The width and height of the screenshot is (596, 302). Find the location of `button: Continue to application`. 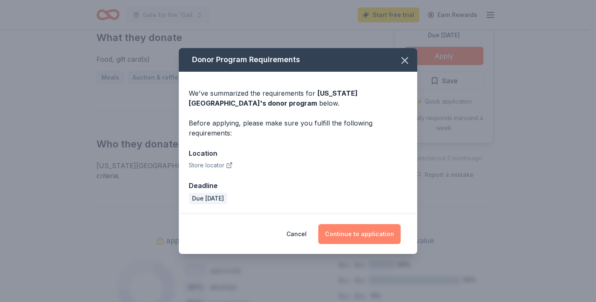

button: Continue to application is located at coordinates (359, 234).